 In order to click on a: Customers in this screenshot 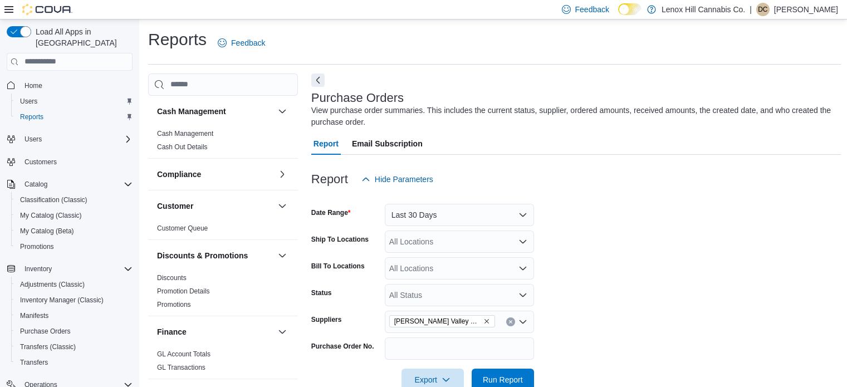, I will do `click(41, 162)`.